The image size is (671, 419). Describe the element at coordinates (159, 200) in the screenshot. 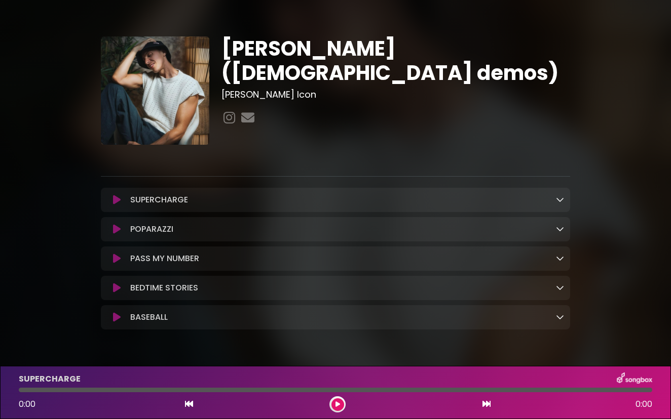

I see `p: SUPERCHARGE` at that location.